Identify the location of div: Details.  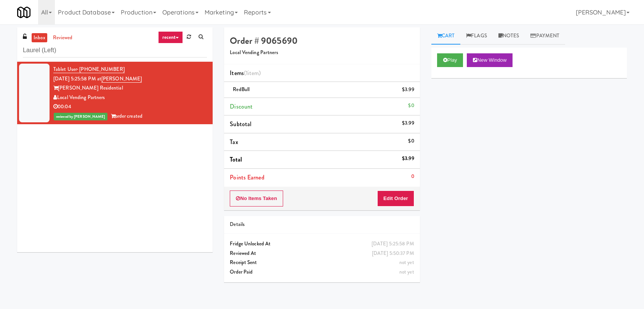
(322, 225).